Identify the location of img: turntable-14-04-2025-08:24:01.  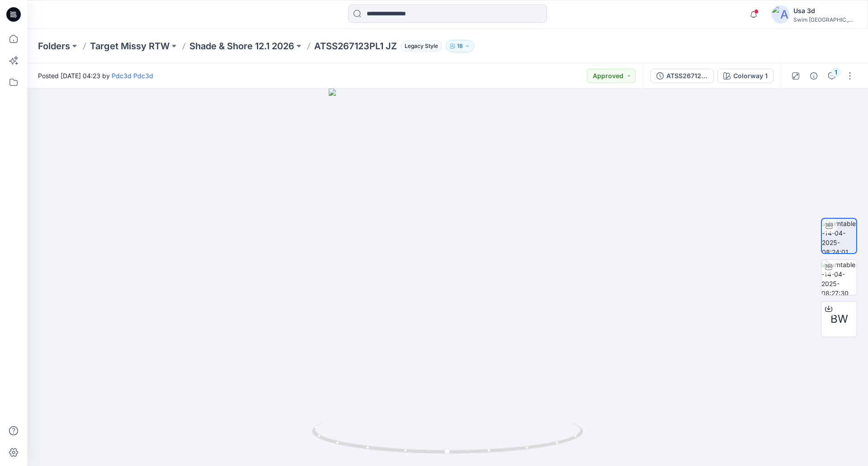
(839, 236).